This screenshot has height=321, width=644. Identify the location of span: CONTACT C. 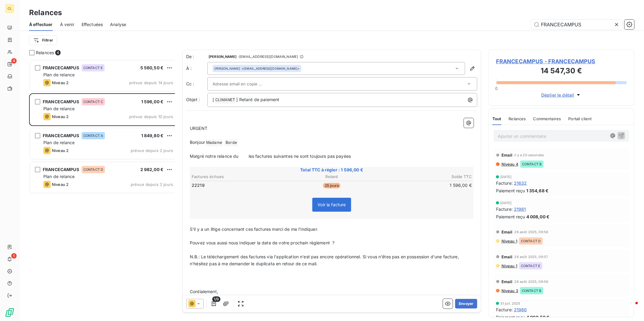
(93, 102).